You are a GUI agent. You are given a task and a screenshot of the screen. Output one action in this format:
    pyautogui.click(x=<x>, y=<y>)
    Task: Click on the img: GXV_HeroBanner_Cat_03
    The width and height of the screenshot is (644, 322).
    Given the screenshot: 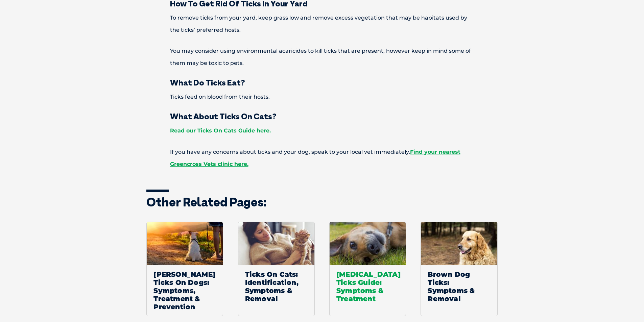 What is the action you would take?
    pyautogui.click(x=276, y=244)
    